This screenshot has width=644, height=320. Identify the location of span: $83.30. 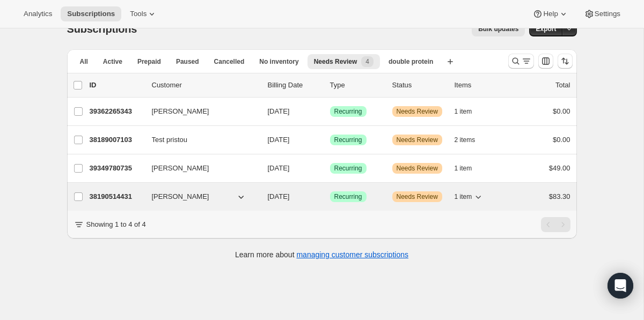
(560, 196).